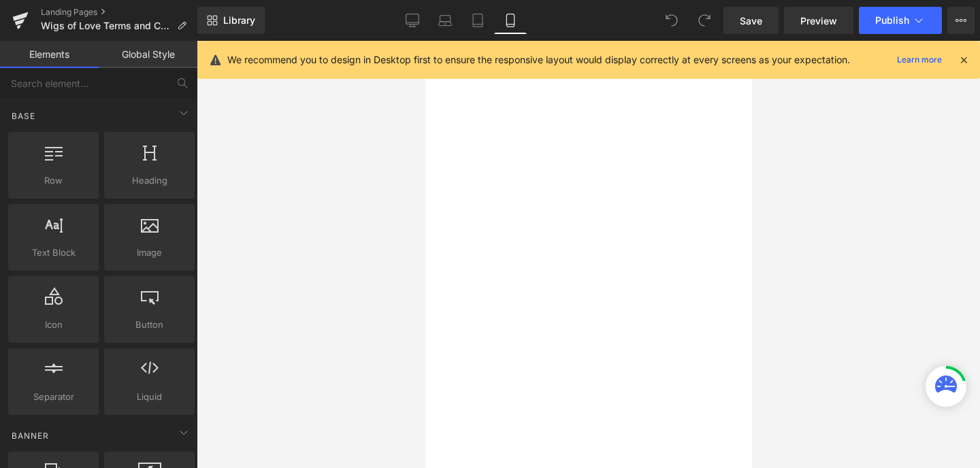  What do you see at coordinates (539, 60) in the screenshot?
I see `p: We recommend you to design in Desktop first to ensure the responsive layout would display correct...` at bounding box center [539, 60].